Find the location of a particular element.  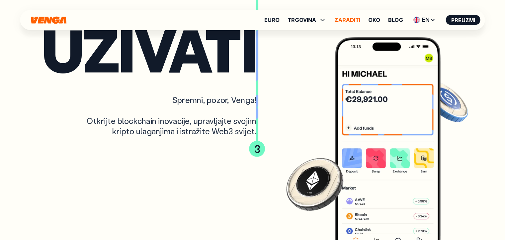

font: EN is located at coordinates (426, 20).